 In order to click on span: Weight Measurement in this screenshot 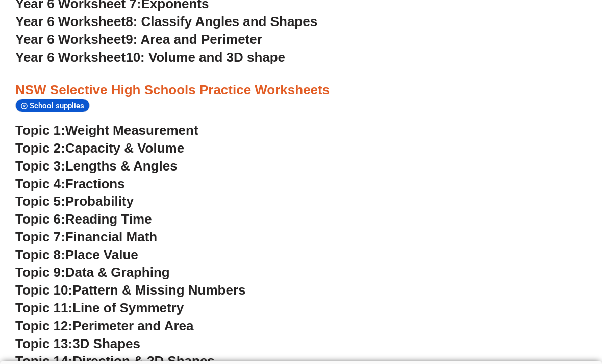, I will do `click(132, 130)`.